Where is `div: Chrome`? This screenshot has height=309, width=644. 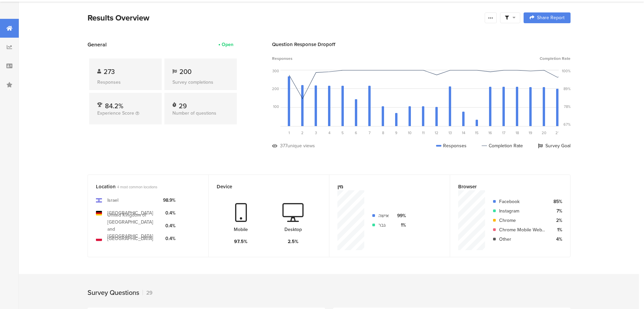
div: Chrome is located at coordinates (522, 220).